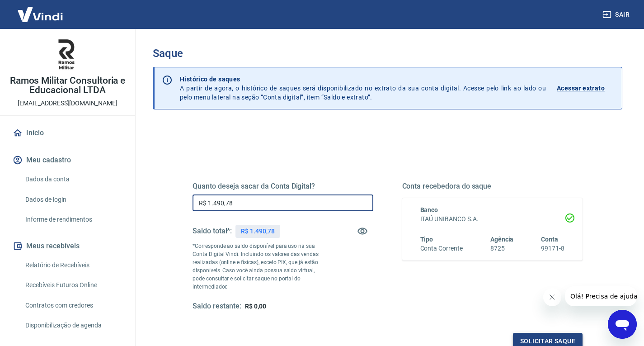 The image size is (644, 346). What do you see at coordinates (493, 186) in the screenshot?
I see `h5: Conta recebedora do saque` at bounding box center [493, 186].